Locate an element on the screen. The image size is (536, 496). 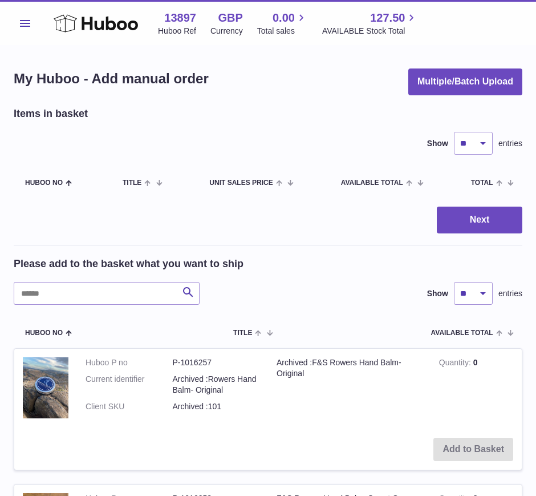
span: Total is located at coordinates (482, 183).